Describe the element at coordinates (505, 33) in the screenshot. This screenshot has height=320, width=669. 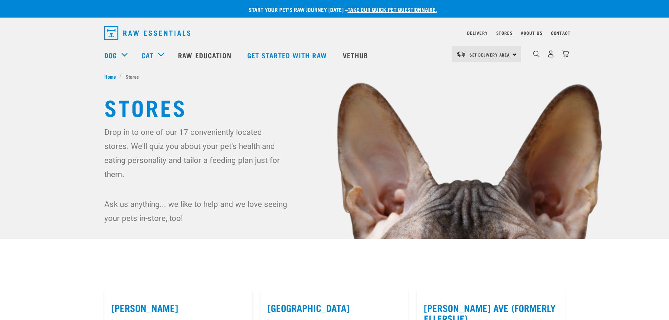
I see `a: Stores` at that location.